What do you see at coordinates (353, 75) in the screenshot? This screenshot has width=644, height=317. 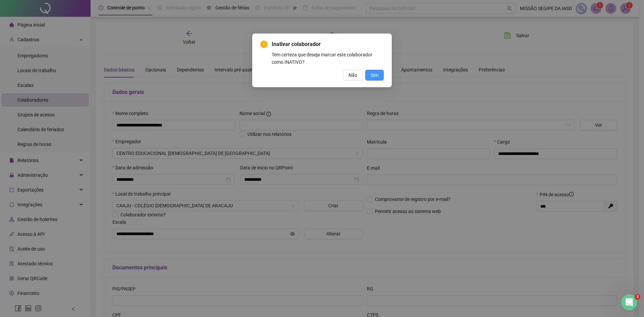 I see `span: Não` at bounding box center [353, 75].